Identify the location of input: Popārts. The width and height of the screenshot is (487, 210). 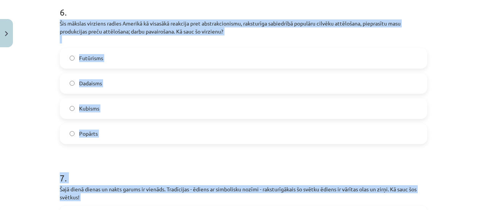
(72, 133).